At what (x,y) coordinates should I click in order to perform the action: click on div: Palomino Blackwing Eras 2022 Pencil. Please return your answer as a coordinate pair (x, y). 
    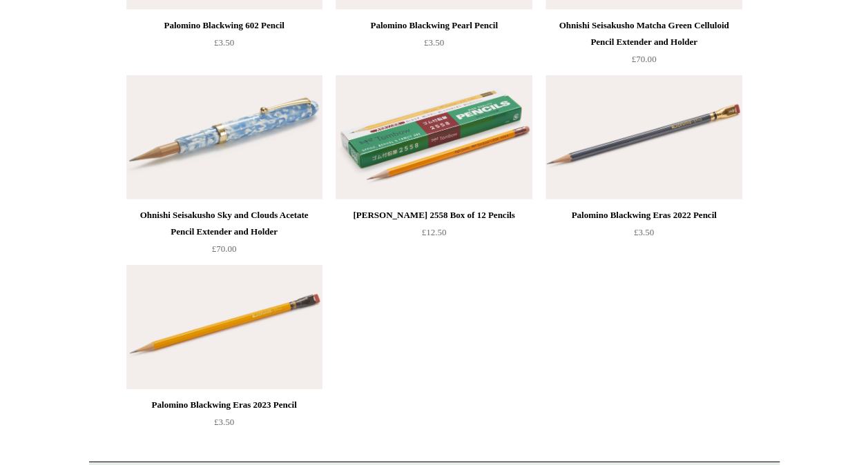
    Looking at the image, I should click on (643, 215).